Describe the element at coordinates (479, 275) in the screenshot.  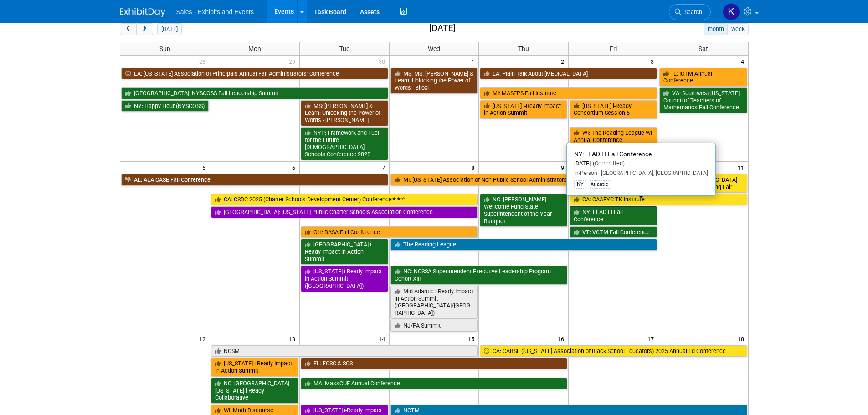
I see `a: NC: NCSSA Superintendent Executive Leadership Program Cohort XIII` at that location.